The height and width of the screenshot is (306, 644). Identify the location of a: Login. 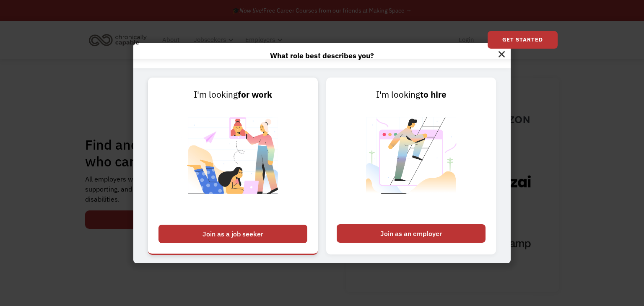
(466, 40).